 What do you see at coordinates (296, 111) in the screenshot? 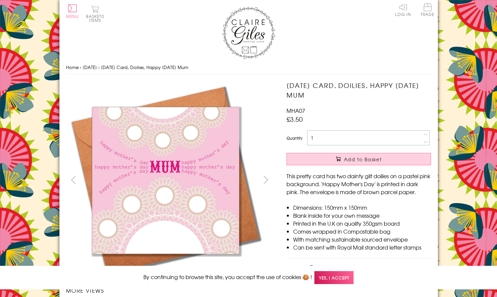
I see `span: MHA07` at bounding box center [296, 111].